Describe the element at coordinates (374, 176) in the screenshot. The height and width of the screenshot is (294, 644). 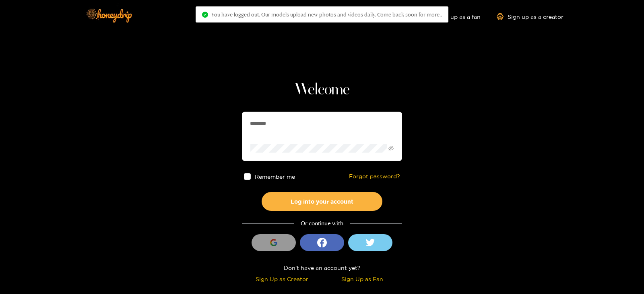
I see `a: Forgot password?` at that location.